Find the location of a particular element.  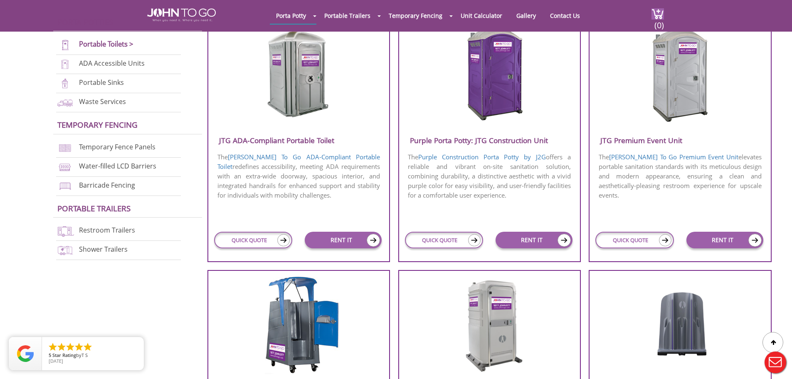

button: Live Chat is located at coordinates (775, 362).